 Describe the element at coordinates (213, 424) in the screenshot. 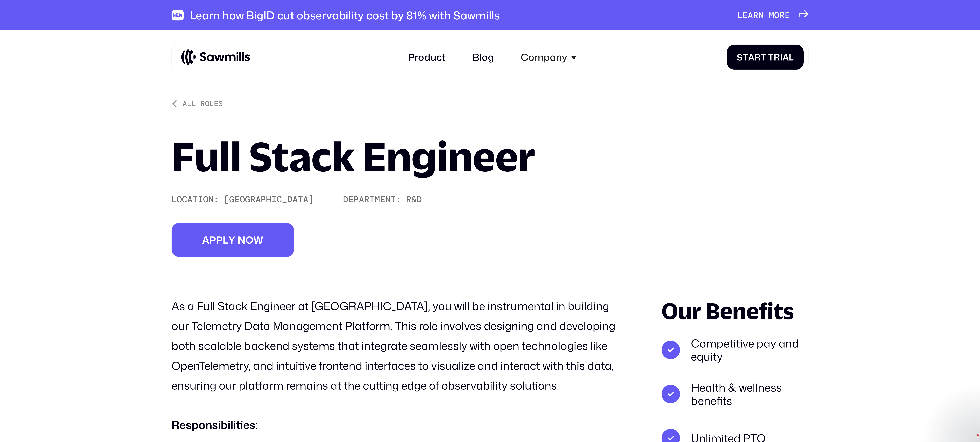

I see `strong: Responsibilities` at that location.